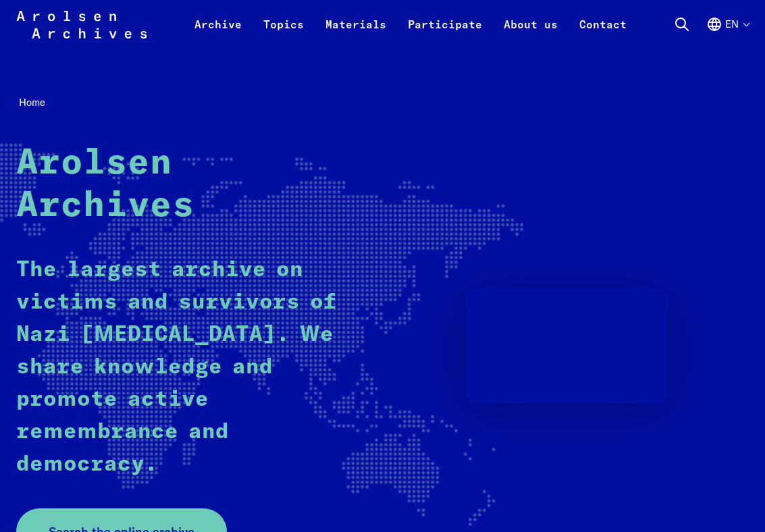 Image resolution: width=765 pixels, height=532 pixels. I want to click on a: Archive, so click(218, 32).